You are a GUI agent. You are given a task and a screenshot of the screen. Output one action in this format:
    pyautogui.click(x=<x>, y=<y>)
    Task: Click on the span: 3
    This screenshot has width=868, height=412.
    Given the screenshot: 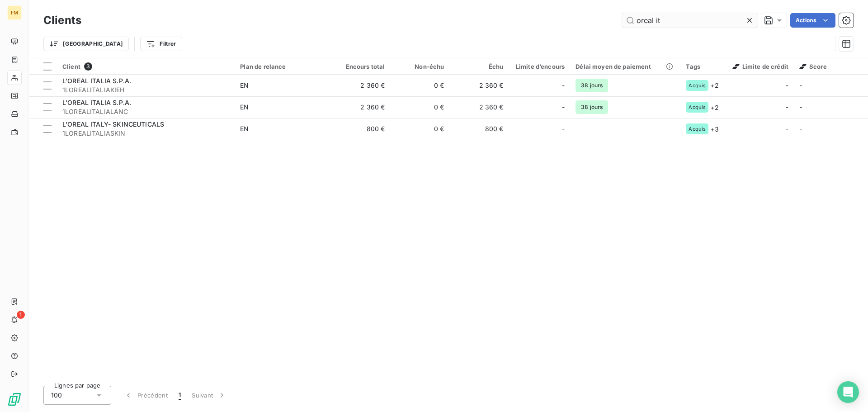 What is the action you would take?
    pyautogui.click(x=88, y=66)
    